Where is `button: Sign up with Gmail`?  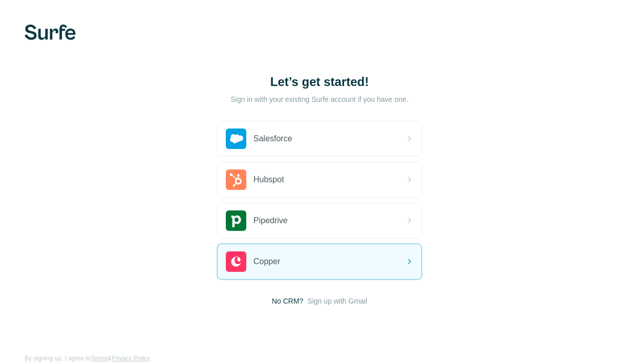
button: Sign up with Gmail is located at coordinates (337, 301).